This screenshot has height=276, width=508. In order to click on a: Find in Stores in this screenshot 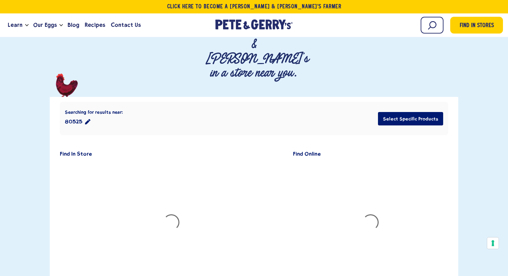, I will do `click(476, 25)`.